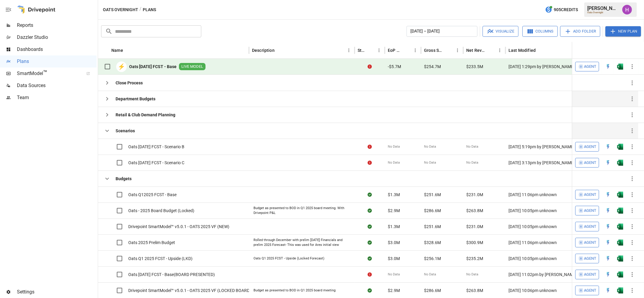 Image resolution: width=644 pixels, height=298 pixels. I want to click on span: $251.6M, so click(433, 195).